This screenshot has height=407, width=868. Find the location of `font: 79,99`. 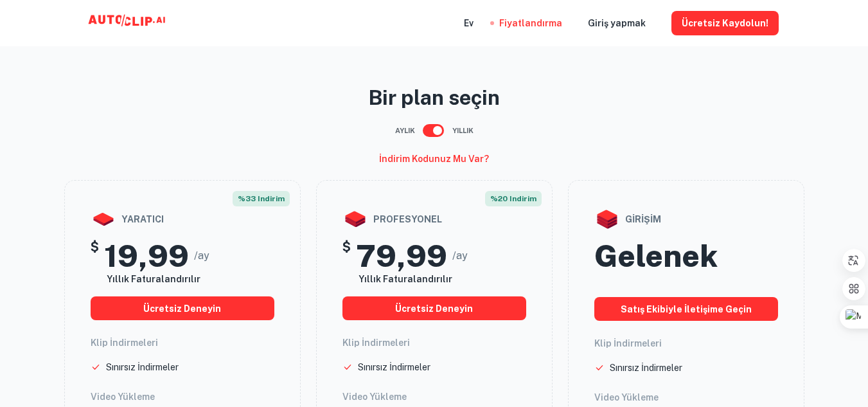

font: 79,99 is located at coordinates (401, 255).